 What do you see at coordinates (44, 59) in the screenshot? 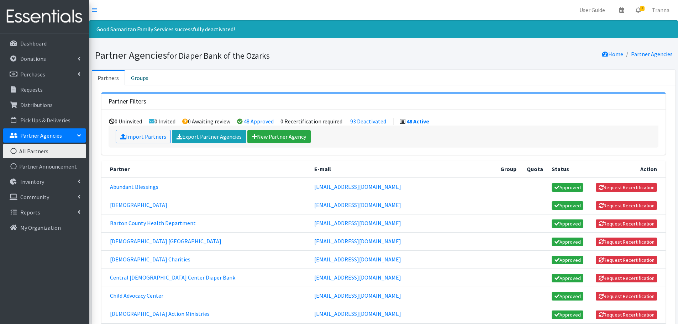
I see `a: Donations` at bounding box center [44, 59].